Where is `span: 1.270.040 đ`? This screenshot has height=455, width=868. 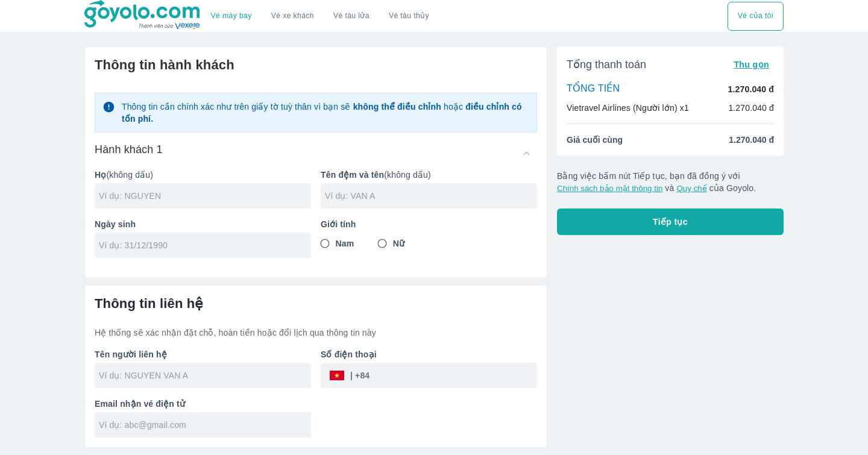 span: 1.270.040 đ is located at coordinates (751, 140).